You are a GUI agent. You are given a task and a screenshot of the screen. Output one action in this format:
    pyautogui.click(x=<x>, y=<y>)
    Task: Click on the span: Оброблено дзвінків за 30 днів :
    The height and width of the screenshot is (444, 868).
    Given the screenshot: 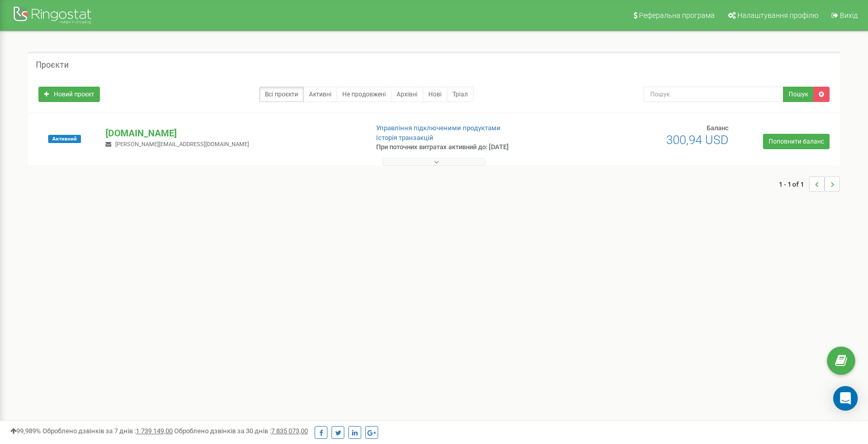 What is the action you would take?
    pyautogui.click(x=241, y=431)
    